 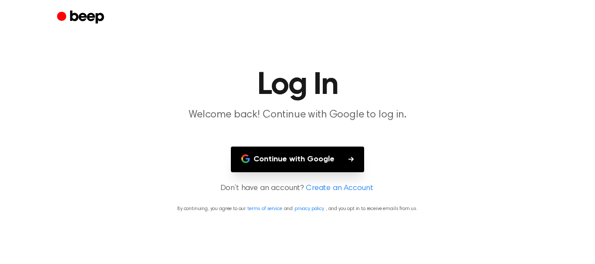 I want to click on h1: Log In, so click(x=297, y=85).